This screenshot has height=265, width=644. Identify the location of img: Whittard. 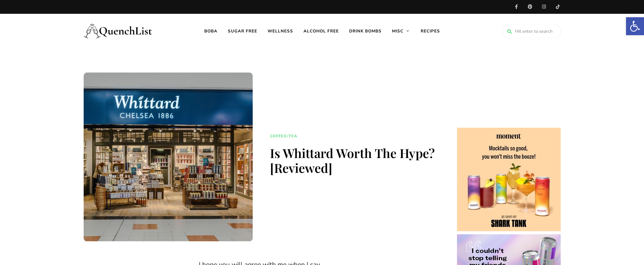
(168, 157).